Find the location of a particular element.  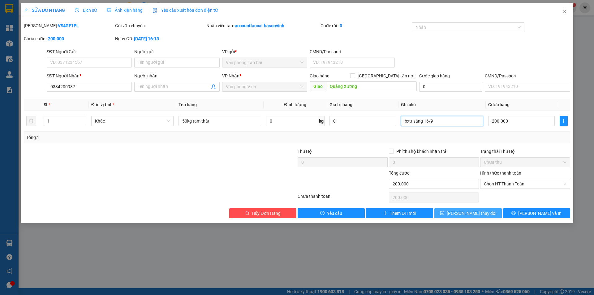

span: Giao hàng is located at coordinates (320, 76).